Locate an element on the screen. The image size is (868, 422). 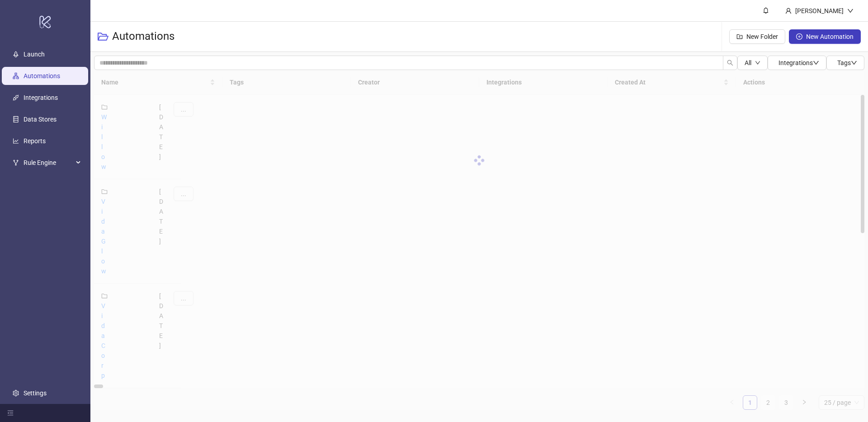
a: Integrations is located at coordinates (41, 98).